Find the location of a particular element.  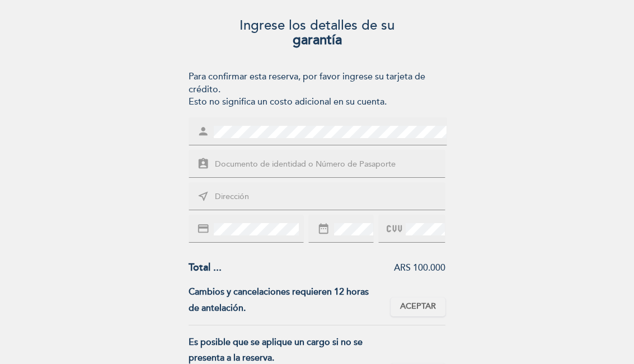

button: Aceptar is located at coordinates (418, 307).